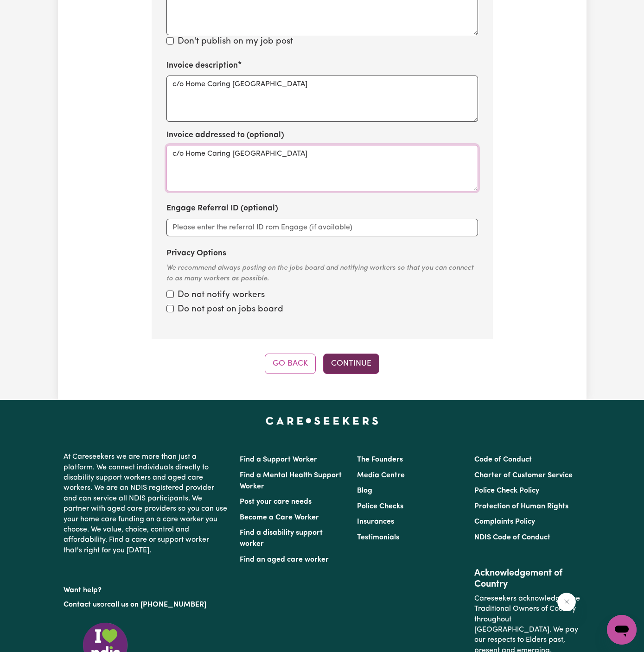 The height and width of the screenshot is (652, 644). I want to click on a: The Founders, so click(380, 460).